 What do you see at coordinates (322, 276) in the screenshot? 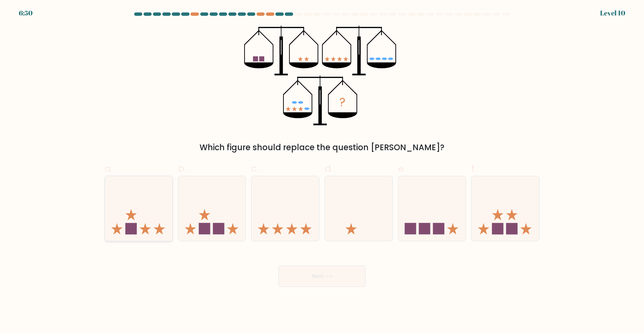
I see `button: Next` at bounding box center [322, 276].